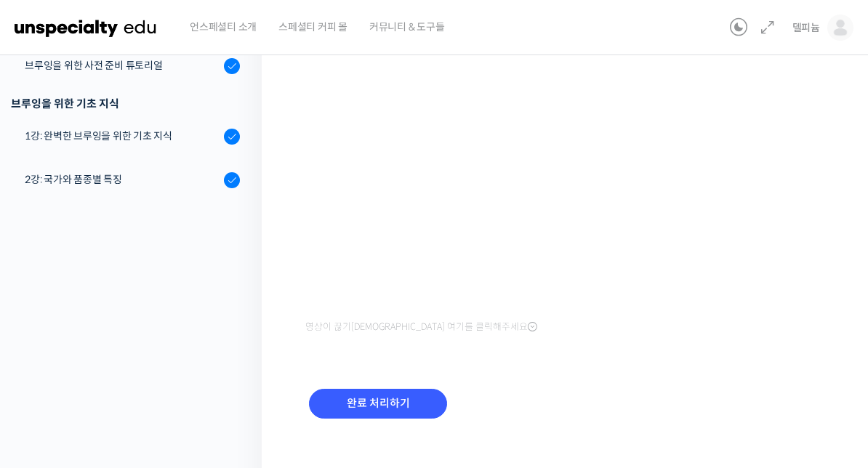 The image size is (868, 468). I want to click on a: 설정, so click(233, 366).